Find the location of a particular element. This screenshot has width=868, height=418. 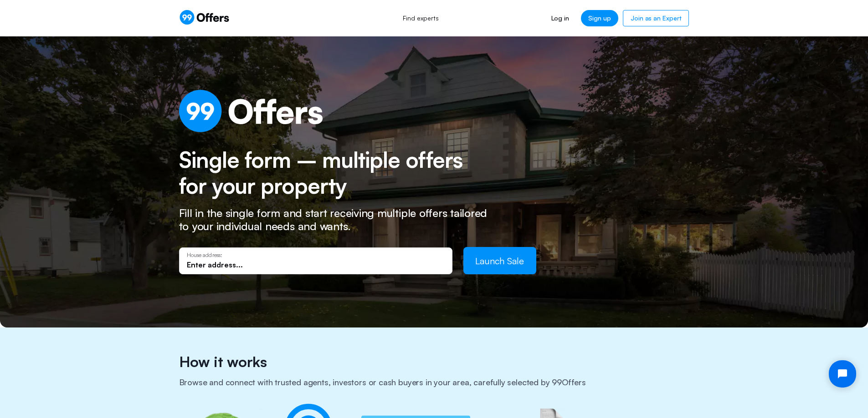

button: Open chat widget is located at coordinates (22, 22).